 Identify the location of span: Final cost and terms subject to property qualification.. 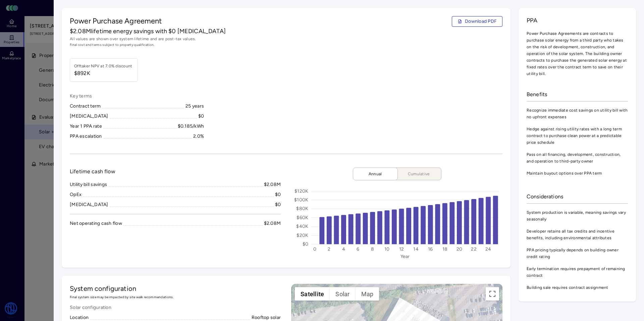
(286, 45).